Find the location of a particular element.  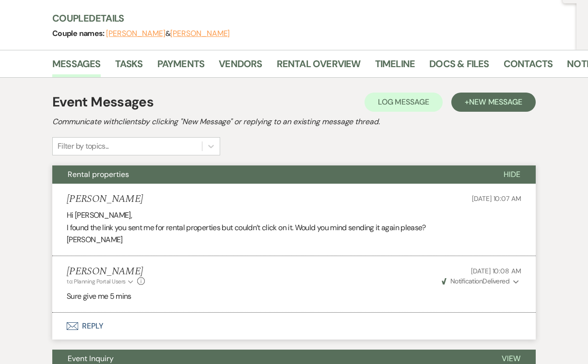

button: +New Message is located at coordinates (493, 102).